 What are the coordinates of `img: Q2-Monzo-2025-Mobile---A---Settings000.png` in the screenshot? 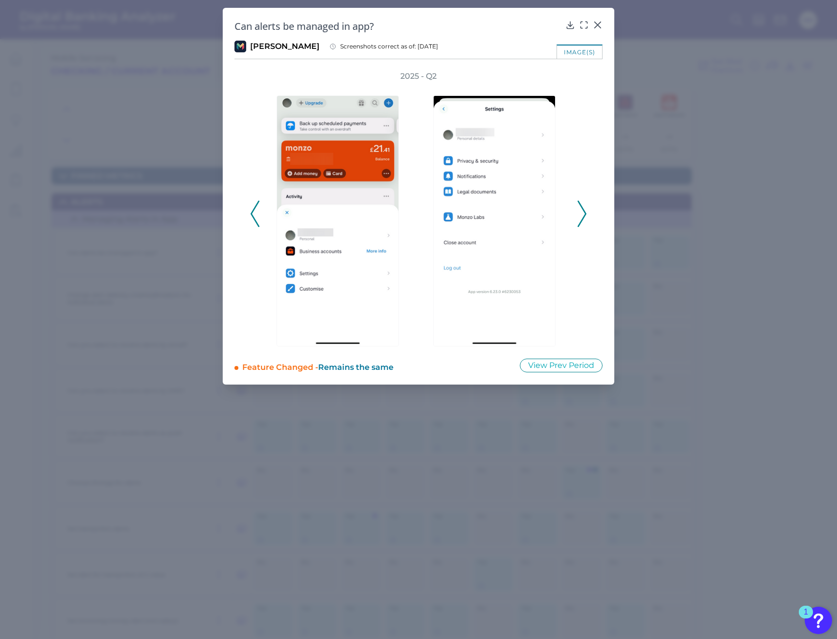 It's located at (338, 221).